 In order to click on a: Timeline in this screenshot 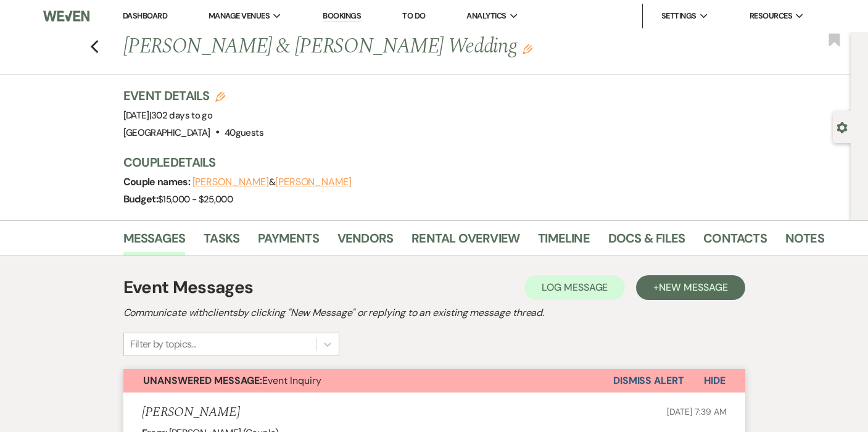, I will do `click(564, 242)`.